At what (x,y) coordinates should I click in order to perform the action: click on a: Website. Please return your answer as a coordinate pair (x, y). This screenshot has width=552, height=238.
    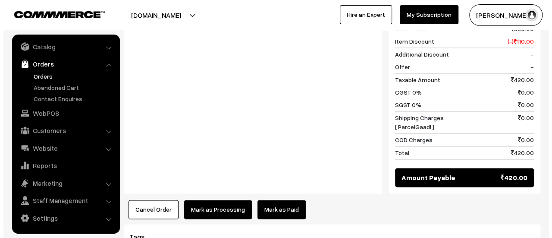
    Looking at the image, I should click on (62, 148).